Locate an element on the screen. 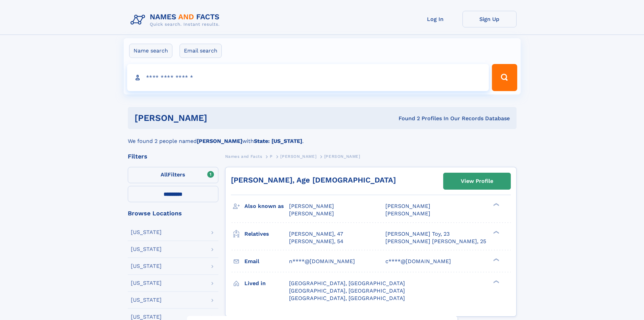 This screenshot has width=644, height=320. button: Search Button is located at coordinates (504, 77).